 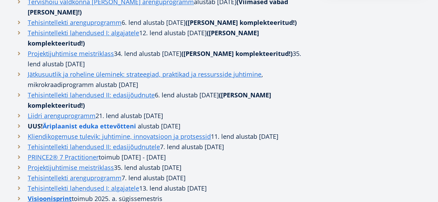 What do you see at coordinates (91, 95) in the screenshot?
I see `a: Tehisintellekti lahendused II: edasijõudnute` at bounding box center [91, 95].